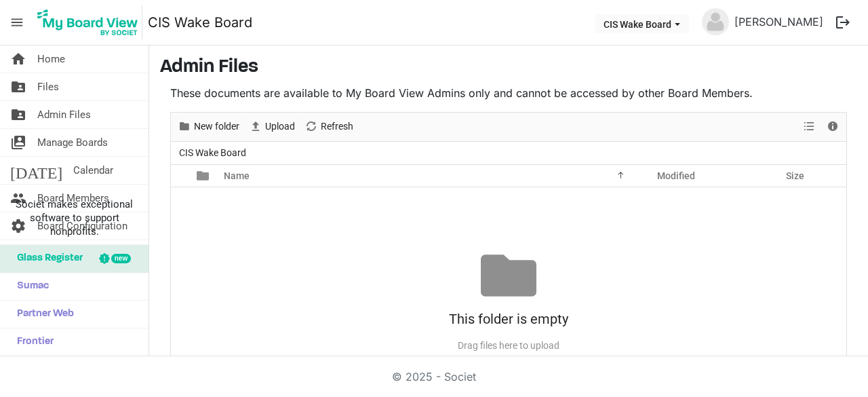 This screenshot has width=868, height=397. Describe the element at coordinates (676, 176) in the screenshot. I see `span: Modified` at that location.